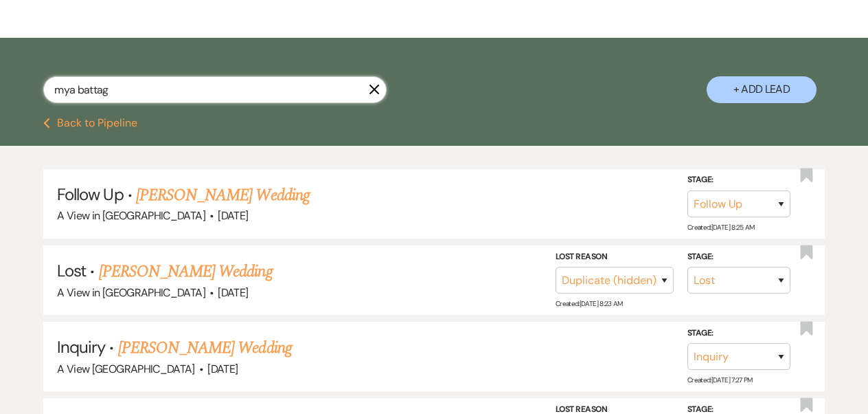 The height and width of the screenshot is (414, 868). I want to click on button: Back to Pipeline, so click(90, 123).